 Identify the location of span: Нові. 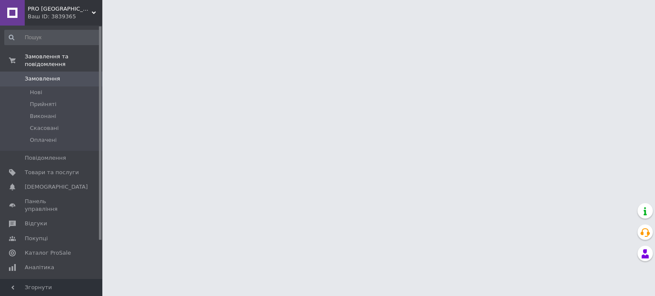
(36, 93).